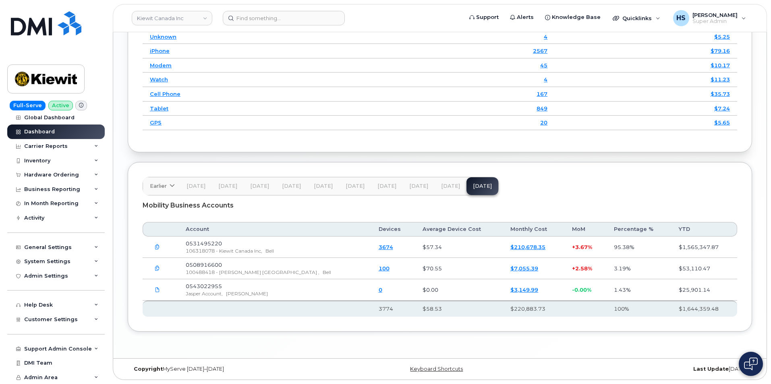  I want to click on span: 0531495220, so click(204, 243).